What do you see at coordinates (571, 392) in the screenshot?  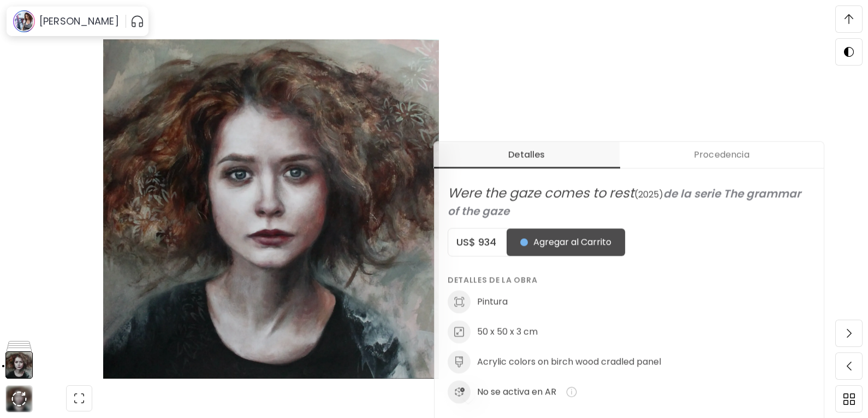 I see `img: info-icon` at bounding box center [571, 392].